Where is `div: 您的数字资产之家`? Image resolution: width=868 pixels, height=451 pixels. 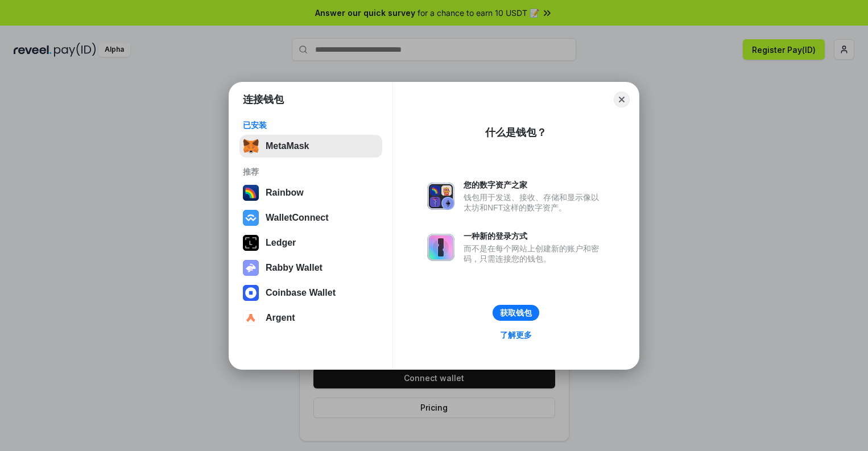 div: 您的数字资产之家 is located at coordinates (534, 185).